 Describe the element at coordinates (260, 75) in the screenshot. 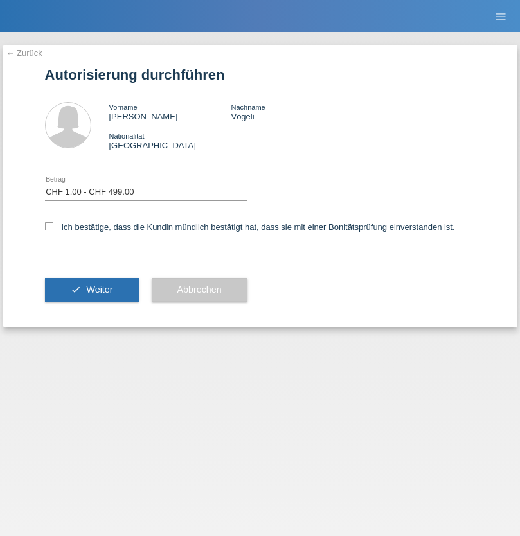

I see `h1: Autorisierung durchführen` at that location.